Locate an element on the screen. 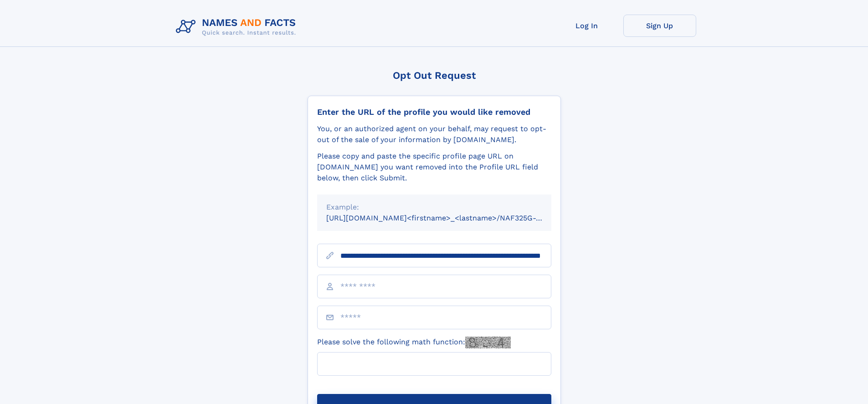 This screenshot has width=868, height=404. label: Please solve the following math function: is located at coordinates (414, 343).